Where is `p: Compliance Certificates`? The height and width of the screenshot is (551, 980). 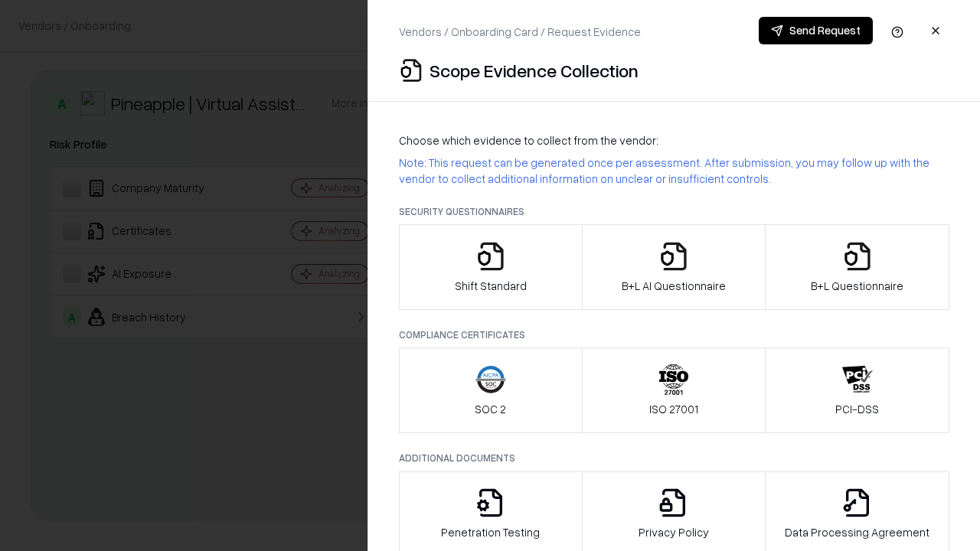 p: Compliance Certificates is located at coordinates (674, 335).